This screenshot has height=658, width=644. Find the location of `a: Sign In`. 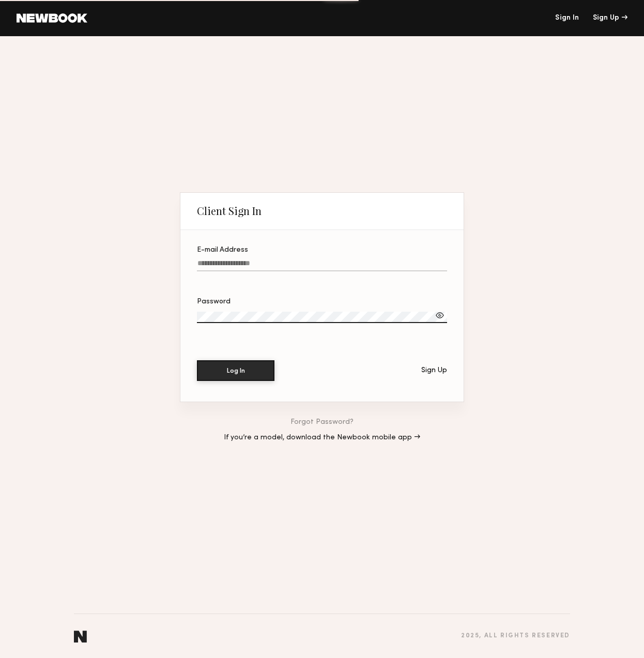

a: Sign In is located at coordinates (567, 18).